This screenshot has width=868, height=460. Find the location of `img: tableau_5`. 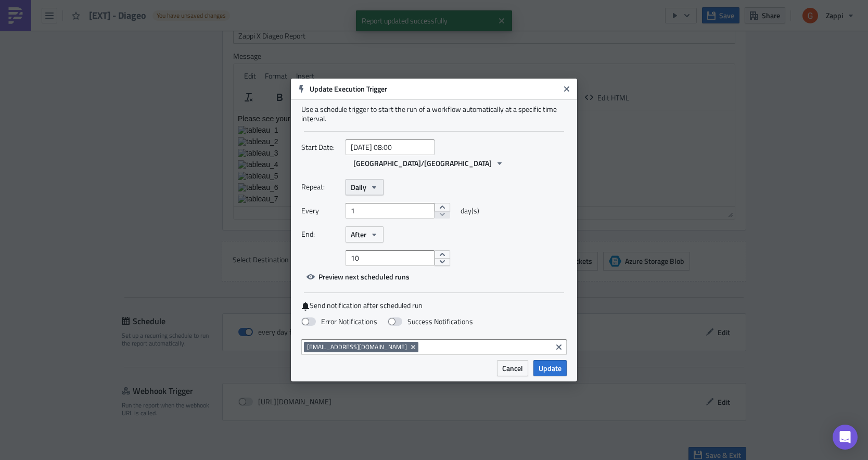

img: tableau_5 is located at coordinates (25, 66).